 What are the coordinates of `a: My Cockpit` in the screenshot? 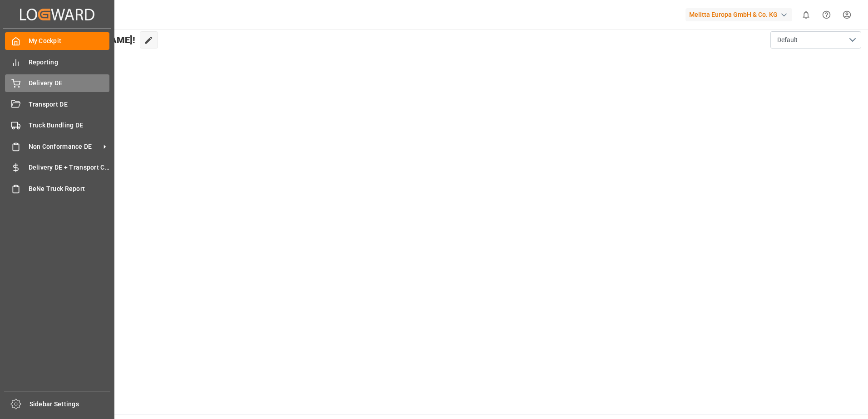 It's located at (57, 41).